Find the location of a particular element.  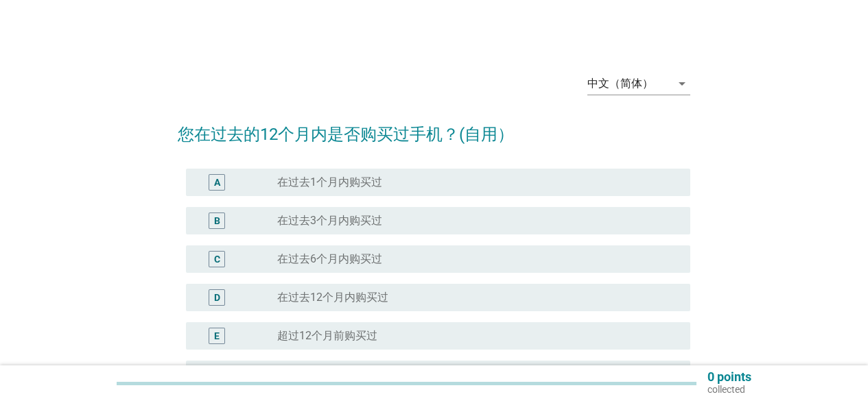

div: B is located at coordinates (217, 221).